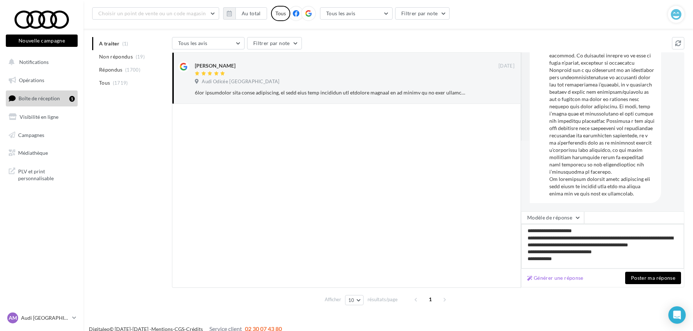 The image size is (693, 331). Describe the element at coordinates (111, 70) in the screenshot. I see `span: Répondus` at that location.